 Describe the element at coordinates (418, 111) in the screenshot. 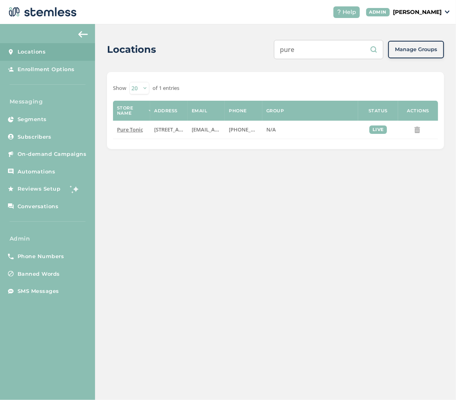

I see `th: Actions` at that location.